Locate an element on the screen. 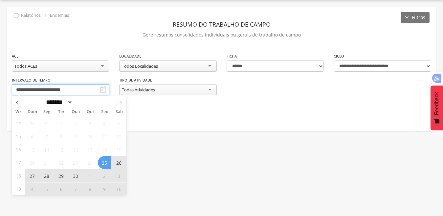 This screenshot has height=216, width=443. span: Abril 24, 2025 is located at coordinates (90, 162).